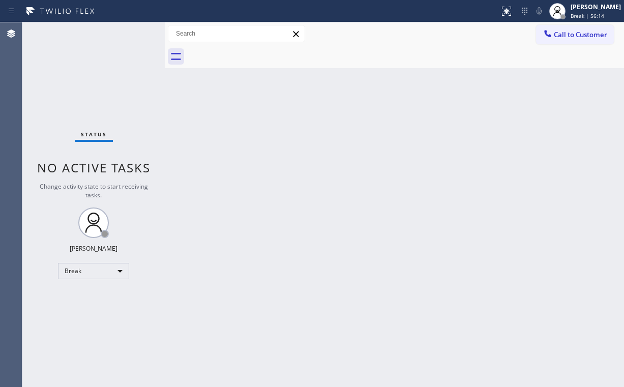 The width and height of the screenshot is (624, 387). I want to click on input: Search, so click(236, 34).